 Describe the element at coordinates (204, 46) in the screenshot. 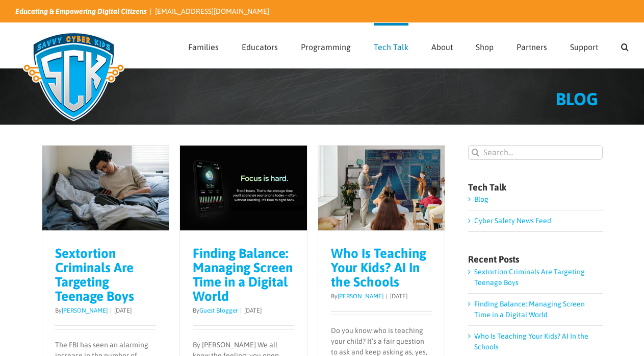

I see `a: Families` at that location.